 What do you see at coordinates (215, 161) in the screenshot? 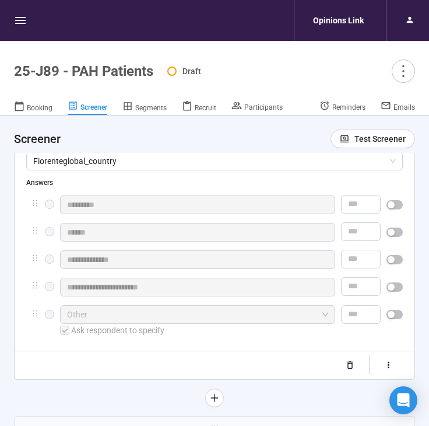
I see `span: fiorenteglobal_country` at bounding box center [215, 161].